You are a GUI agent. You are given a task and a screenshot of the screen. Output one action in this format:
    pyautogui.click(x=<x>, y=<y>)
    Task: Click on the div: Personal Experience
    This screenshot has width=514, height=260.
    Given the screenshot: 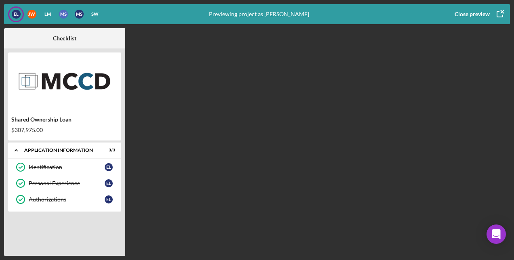 What is the action you would take?
    pyautogui.click(x=67, y=183)
    